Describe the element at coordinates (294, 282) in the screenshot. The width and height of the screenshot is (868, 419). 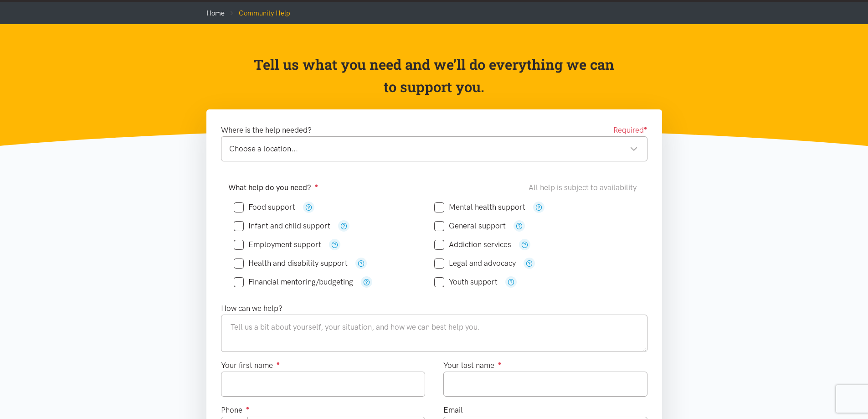
I see `label: Financial mentoring/budgeting` at that location.